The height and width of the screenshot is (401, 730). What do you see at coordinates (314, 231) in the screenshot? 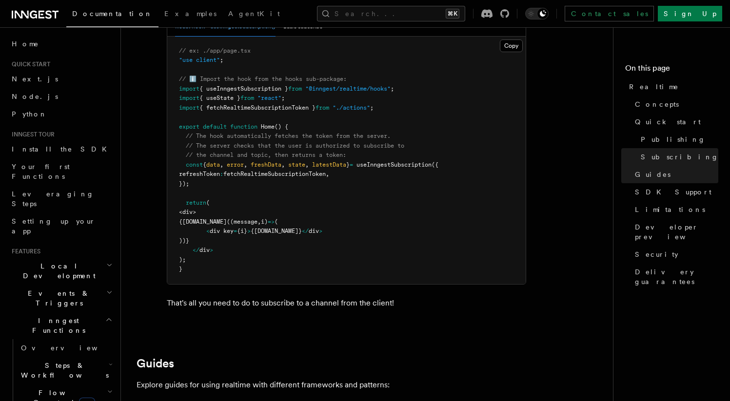
I see `span: div` at bounding box center [314, 231].